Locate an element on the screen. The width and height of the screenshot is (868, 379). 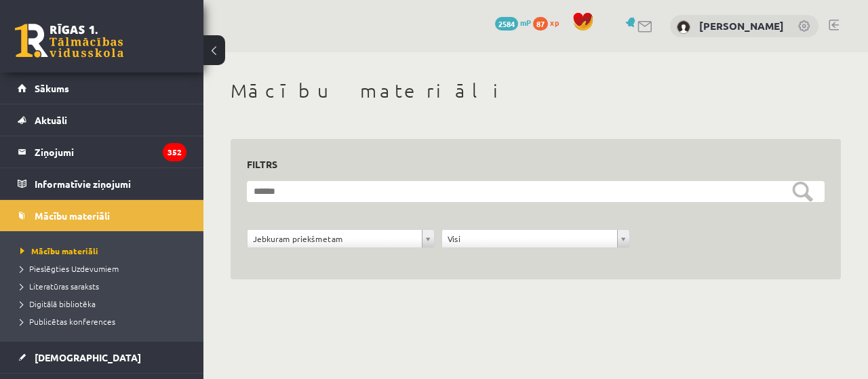
span: 2584 is located at coordinates (507, 24).